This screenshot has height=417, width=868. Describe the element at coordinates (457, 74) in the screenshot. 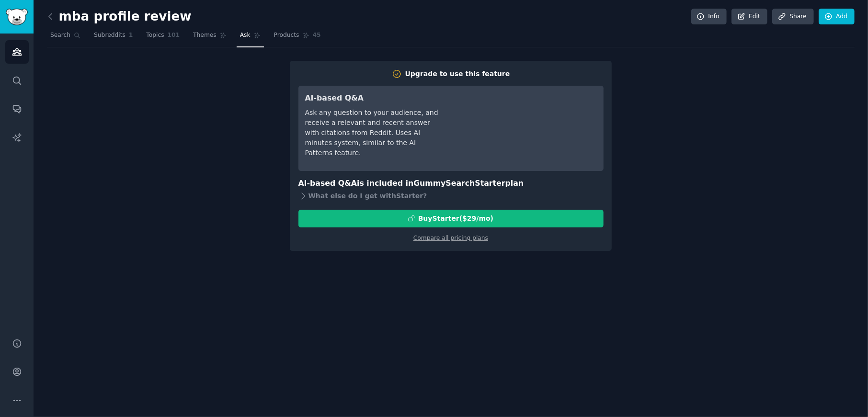

I see `div: Upgrade to use this feature` at that location.